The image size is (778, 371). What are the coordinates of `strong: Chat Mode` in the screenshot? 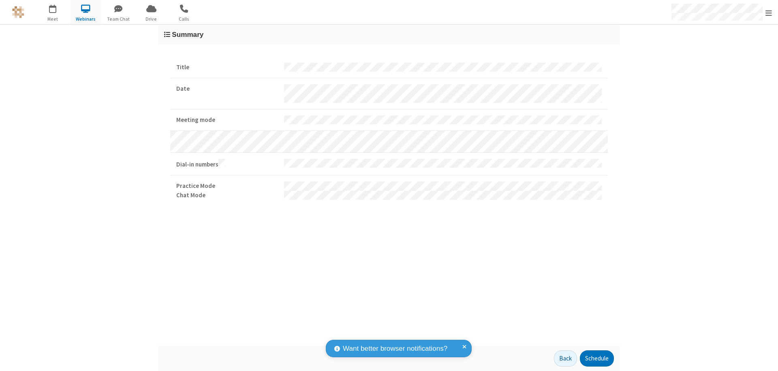 It's located at (227, 195).